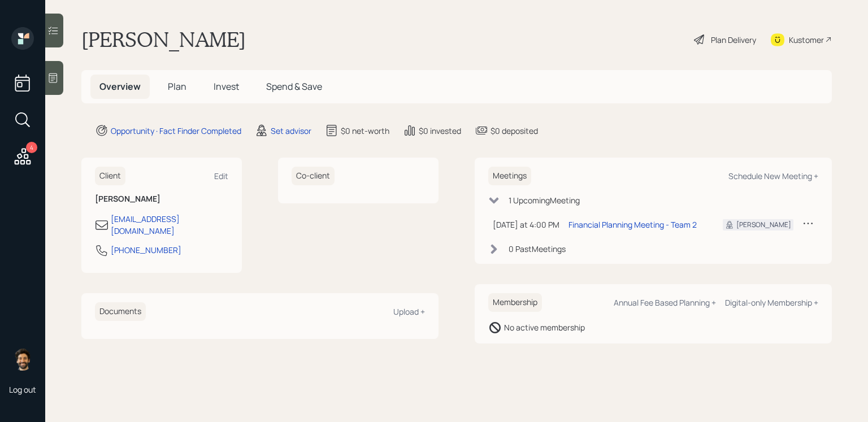  What do you see at coordinates (773, 176) in the screenshot?
I see `div: Schedule New Meeting +` at bounding box center [773, 176].